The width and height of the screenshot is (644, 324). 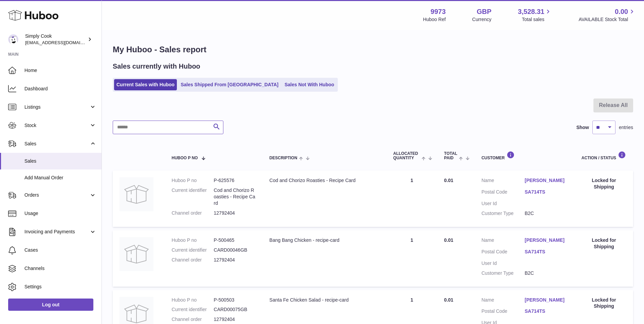 What do you see at coordinates (57, 107) in the screenshot?
I see `span: Listings` at bounding box center [57, 107].